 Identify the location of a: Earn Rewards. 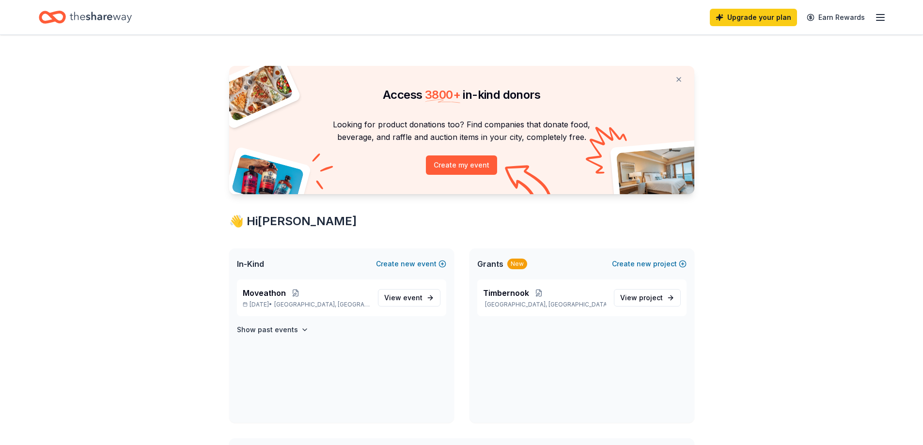
(836, 17).